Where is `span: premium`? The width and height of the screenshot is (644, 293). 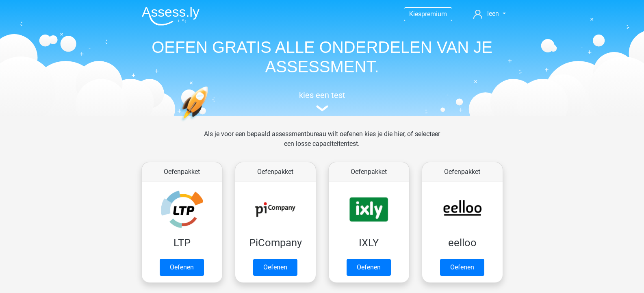
span: premium is located at coordinates (434, 14).